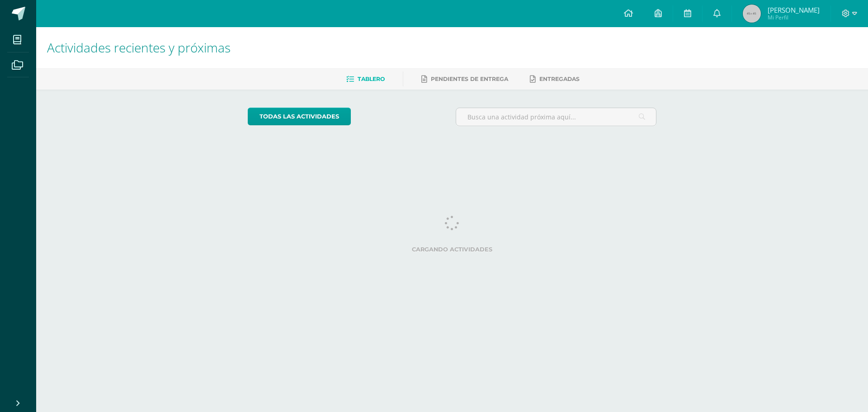 The height and width of the screenshot is (412, 868). What do you see at coordinates (559, 79) in the screenshot?
I see `span: Entregadas` at bounding box center [559, 79].